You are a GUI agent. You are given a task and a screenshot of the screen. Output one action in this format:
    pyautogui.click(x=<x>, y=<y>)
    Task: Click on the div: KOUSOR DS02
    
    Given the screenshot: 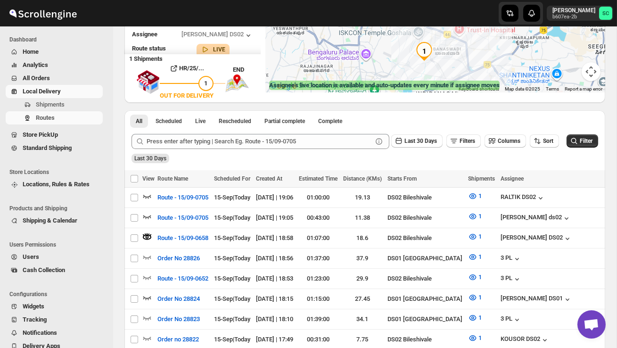 What is the action you would take?
    pyautogui.click(x=525, y=340)
    